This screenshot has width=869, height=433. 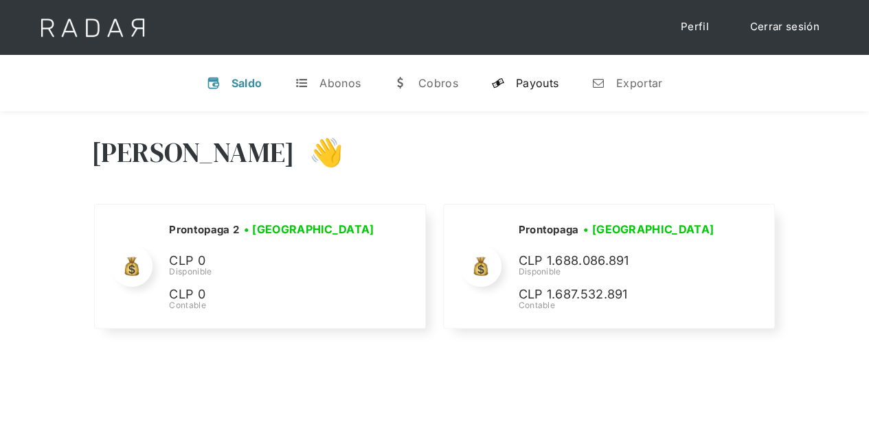 I want to click on h2: Prontopaga 2, so click(x=204, y=230).